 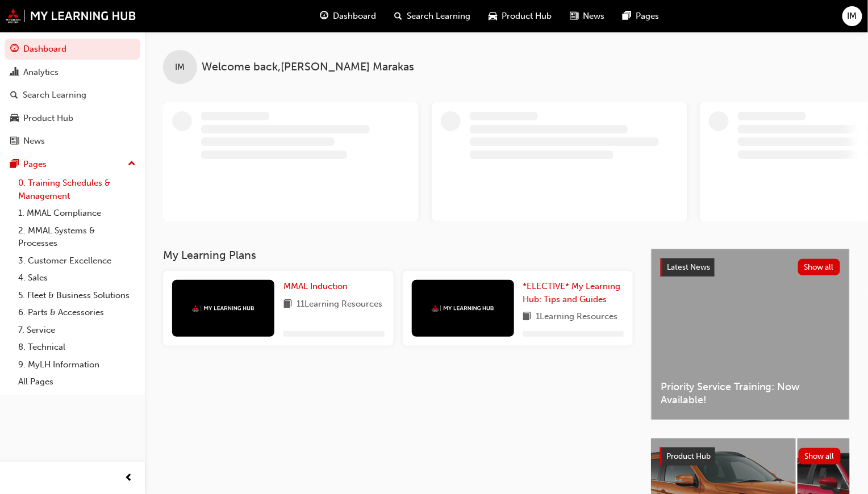 What do you see at coordinates (34, 141) in the screenshot?
I see `div: News` at bounding box center [34, 141].